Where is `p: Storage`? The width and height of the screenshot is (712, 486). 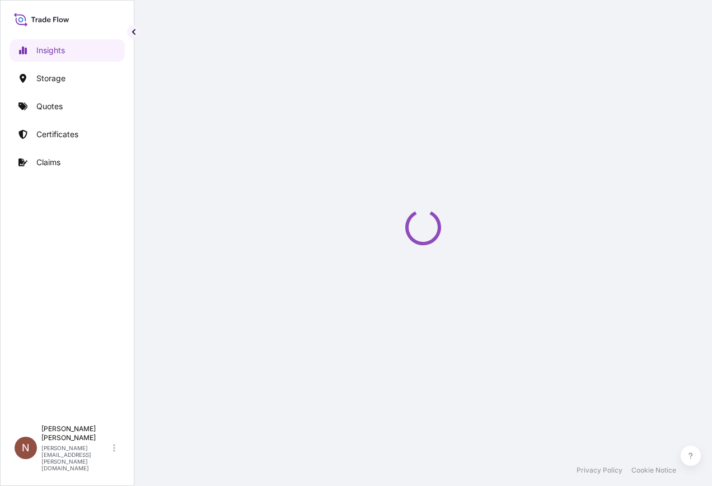
p: Storage is located at coordinates (51, 78).